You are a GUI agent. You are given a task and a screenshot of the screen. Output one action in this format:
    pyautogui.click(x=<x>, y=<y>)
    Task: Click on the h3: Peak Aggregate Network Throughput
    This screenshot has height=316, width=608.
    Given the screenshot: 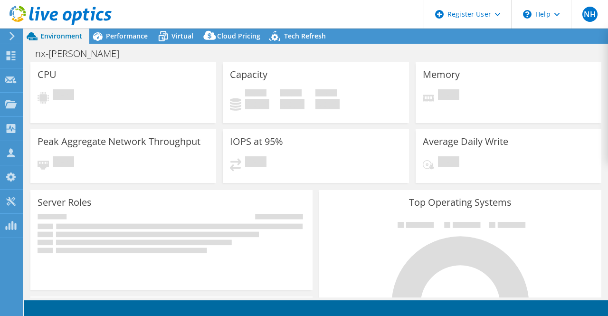 What is the action you would take?
    pyautogui.click(x=119, y=142)
    